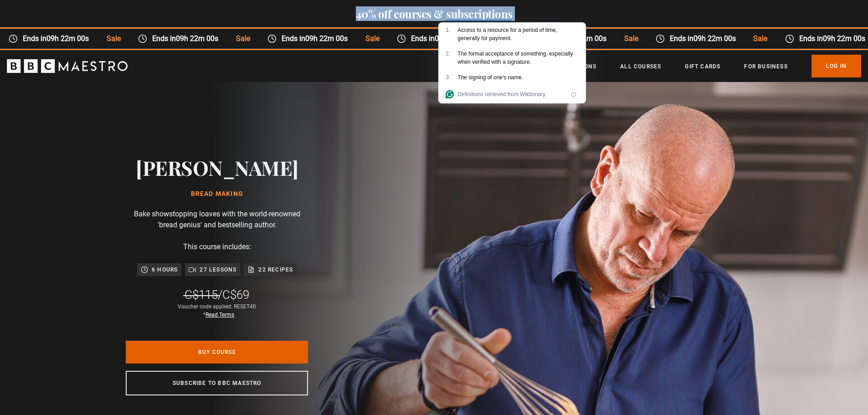 The width and height of the screenshot is (868, 415). I want to click on p: Bake showstopping loaves with the world-renowned 'bread genius' and bestselling author., so click(217, 220).